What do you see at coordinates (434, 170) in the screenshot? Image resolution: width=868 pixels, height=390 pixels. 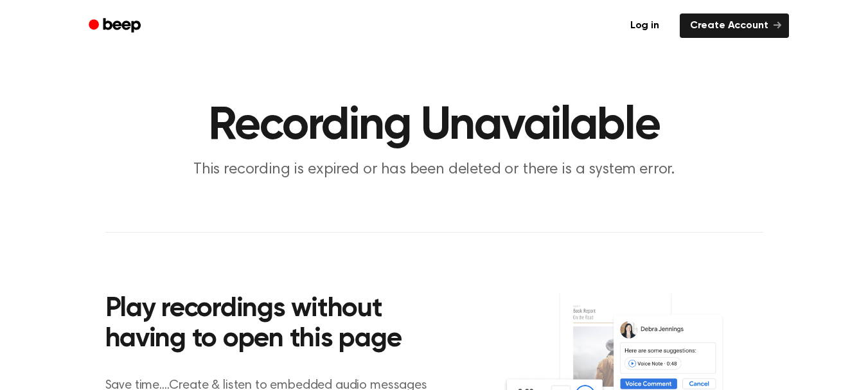 I see `p: This recording is expired or has been deleted or there is a system error.` at bounding box center [434, 170].